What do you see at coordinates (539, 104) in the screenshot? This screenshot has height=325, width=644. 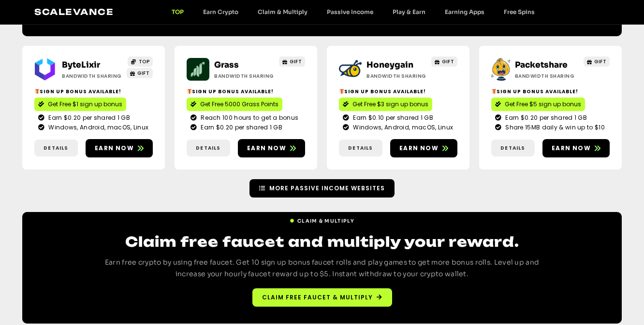 I see `a: Get Free $5 sign up bonus` at bounding box center [539, 104].